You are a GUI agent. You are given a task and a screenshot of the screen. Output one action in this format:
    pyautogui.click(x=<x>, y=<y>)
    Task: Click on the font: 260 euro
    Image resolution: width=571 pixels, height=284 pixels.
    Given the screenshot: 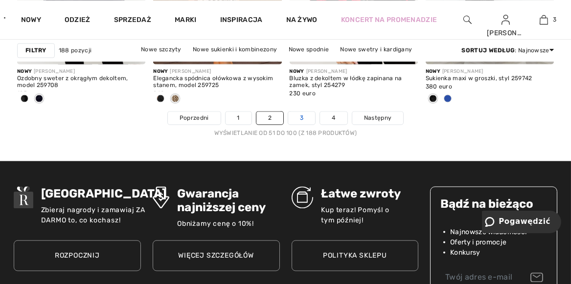 What is the action you would take?
    pyautogui.click(x=166, y=93)
    